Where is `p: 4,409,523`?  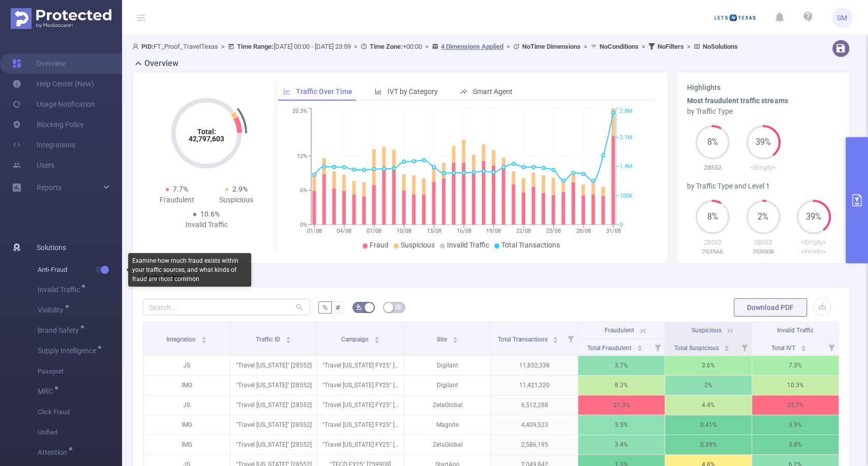 p: 4,409,523 is located at coordinates (534, 425).